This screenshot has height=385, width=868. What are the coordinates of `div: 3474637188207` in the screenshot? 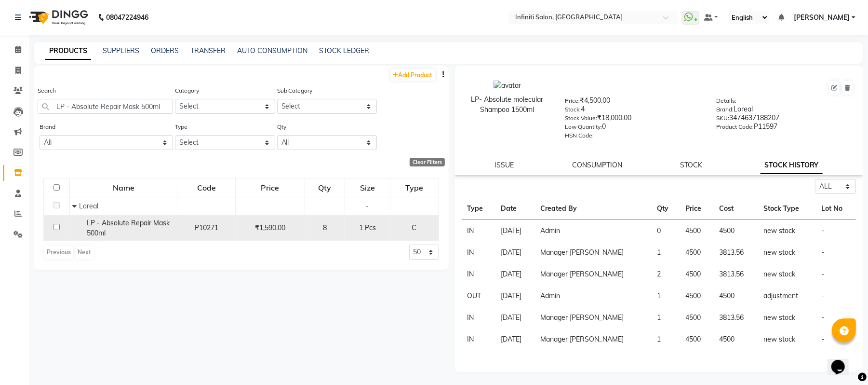 It's located at (786, 120).